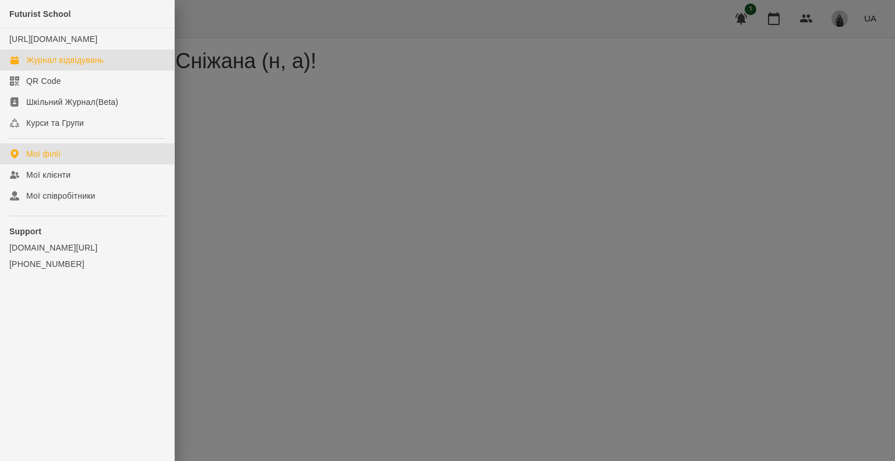  What do you see at coordinates (43, 154) in the screenshot?
I see `div: Мої філії` at bounding box center [43, 154].